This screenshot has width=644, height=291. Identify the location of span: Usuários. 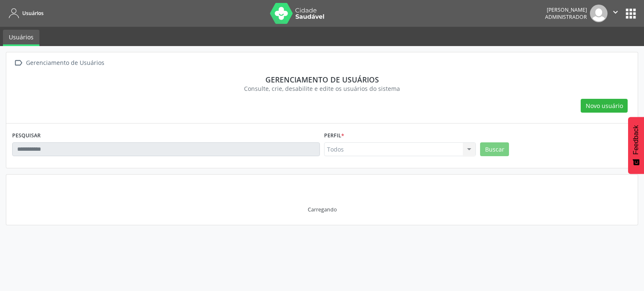
(33, 13).